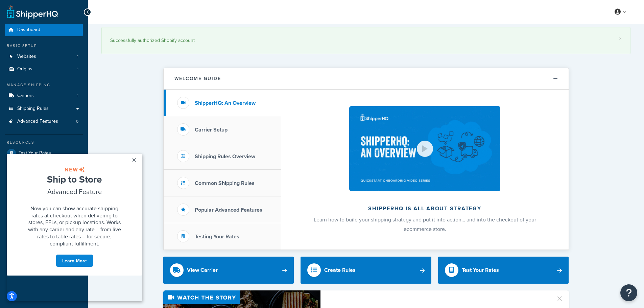 The image size is (644, 308). I want to click on span: Advanced Features, so click(38, 121).